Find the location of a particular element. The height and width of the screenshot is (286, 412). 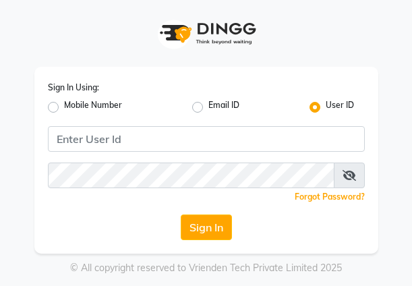

label: User ID is located at coordinates (340, 107).